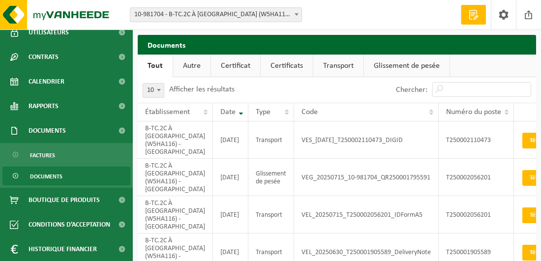 The width and height of the screenshot is (541, 261). What do you see at coordinates (46, 82) in the screenshot?
I see `span: Calendrier` at bounding box center [46, 82].